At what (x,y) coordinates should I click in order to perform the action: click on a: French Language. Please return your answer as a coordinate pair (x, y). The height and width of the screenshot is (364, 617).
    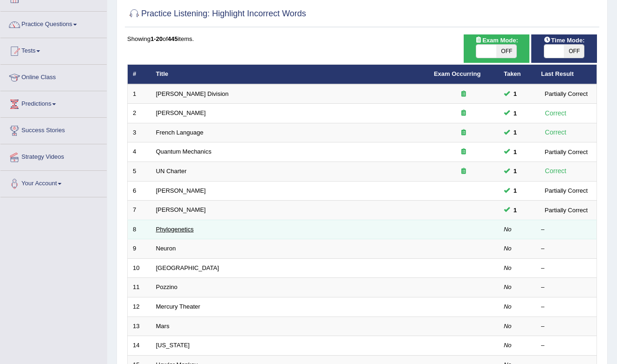
    Looking at the image, I should click on (180, 132).